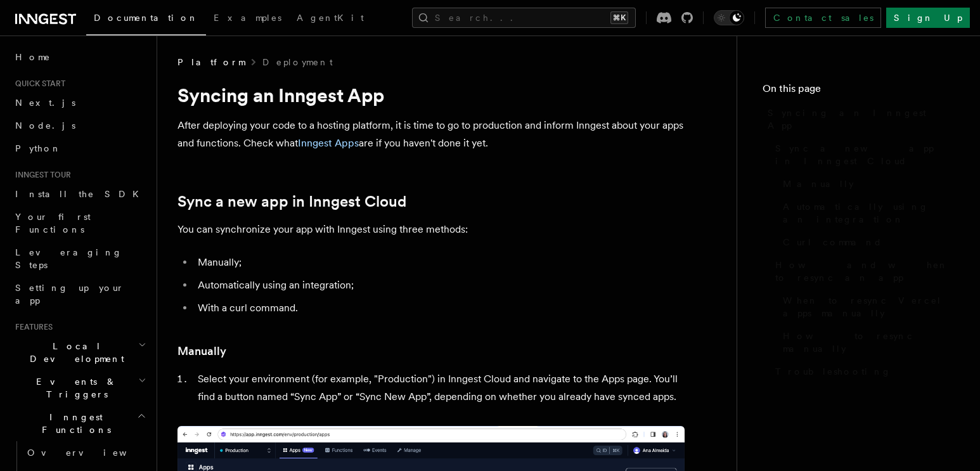 The image size is (980, 471). Describe the element at coordinates (80, 194) in the screenshot. I see `span: Install the SDK` at that location.